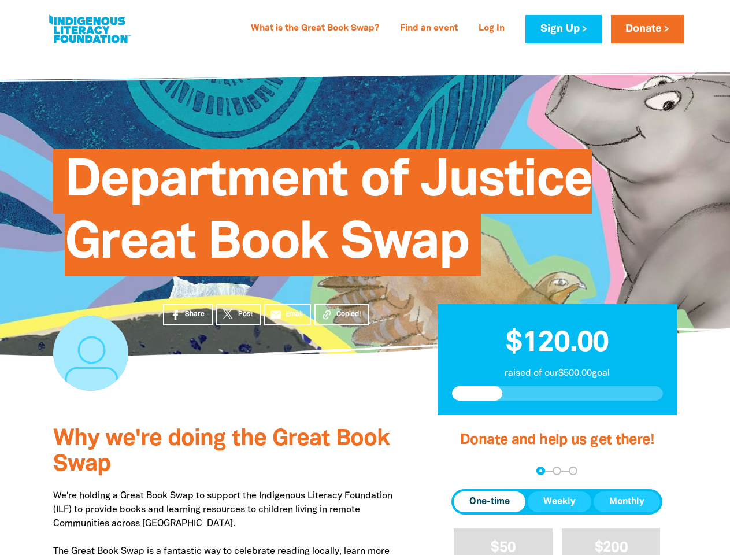 The image size is (730, 555). I want to click on span: Why we're doing the Great Book Swap, so click(221, 451).